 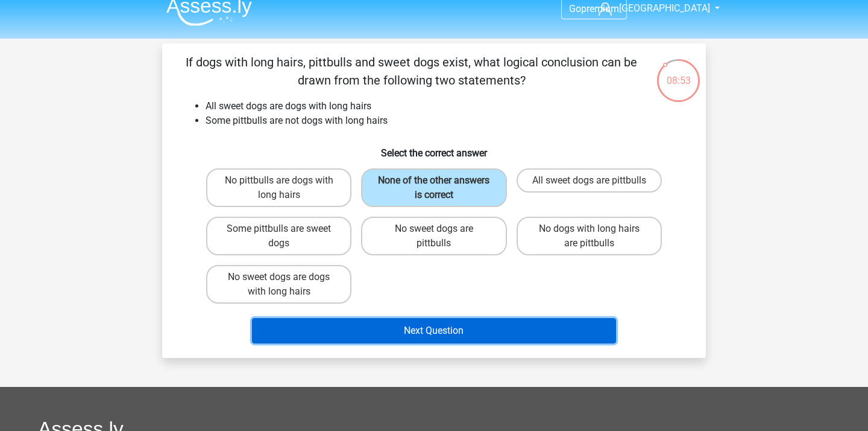 What do you see at coordinates (279, 187) in the screenshot?
I see `label: No pittbulls are dogs with long hairs` at bounding box center [279, 187].